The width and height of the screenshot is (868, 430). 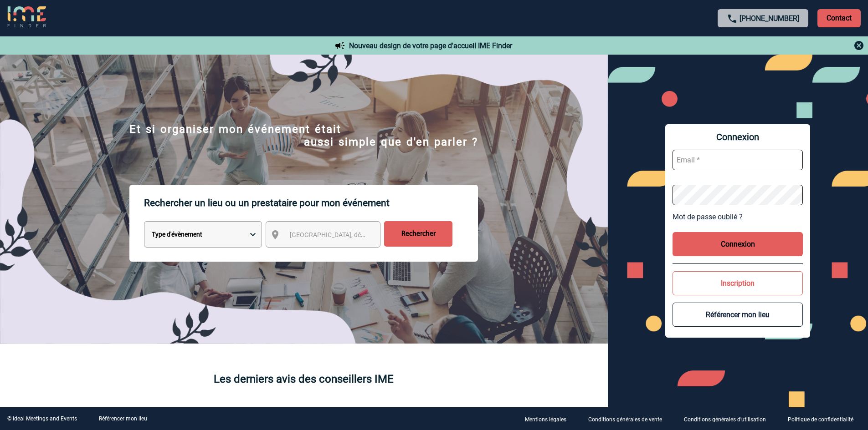 What do you see at coordinates (738, 314) in the screenshot?
I see `button: Référencer mon lieu` at bounding box center [738, 314].